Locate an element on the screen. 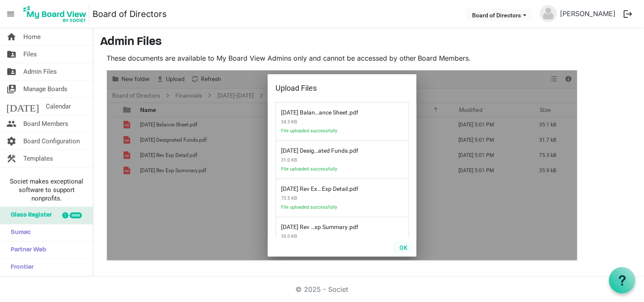  span: 73.5 KB is located at coordinates (326, 198).